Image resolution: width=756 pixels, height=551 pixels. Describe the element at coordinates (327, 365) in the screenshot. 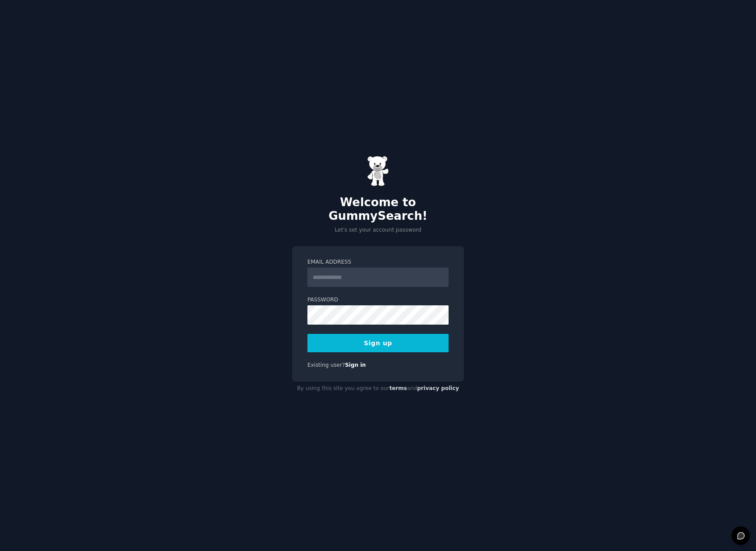

I see `span: Existing user?` at that location.